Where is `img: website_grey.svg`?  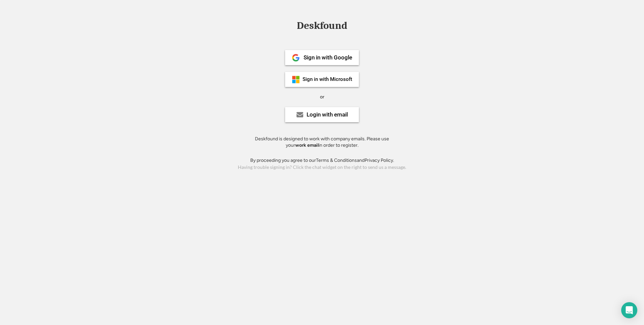
img: website_grey.svg is located at coordinates (13, 20).